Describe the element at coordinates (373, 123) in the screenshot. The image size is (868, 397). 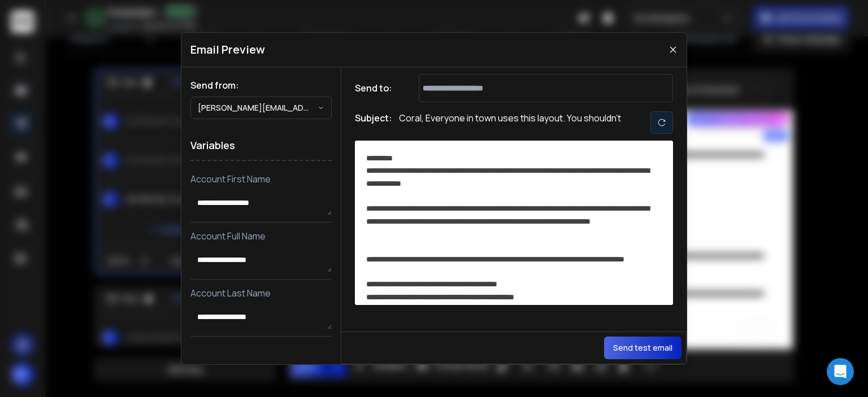
I see `h1: Subject:` at that location.